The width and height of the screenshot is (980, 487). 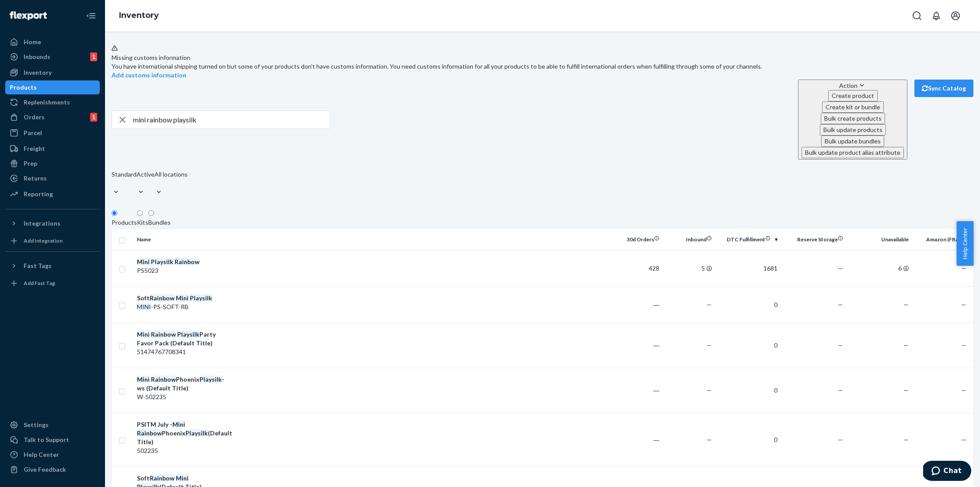 I want to click on button: Fast Tags, so click(x=52, y=266).